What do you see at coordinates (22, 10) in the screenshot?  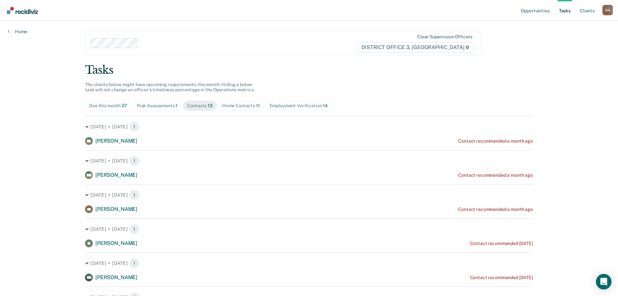 I see `img: Recidiviz` at bounding box center [22, 10].